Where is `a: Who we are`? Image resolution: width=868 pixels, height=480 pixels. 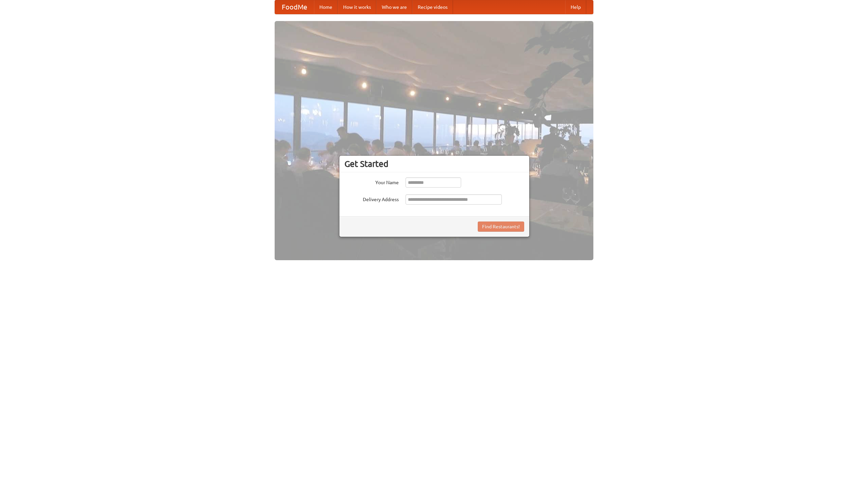
a: Who we are is located at coordinates (394, 7).